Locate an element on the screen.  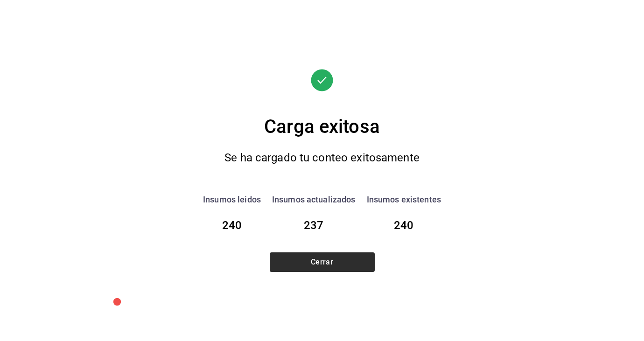
div: Insumos existentes is located at coordinates (404, 199).